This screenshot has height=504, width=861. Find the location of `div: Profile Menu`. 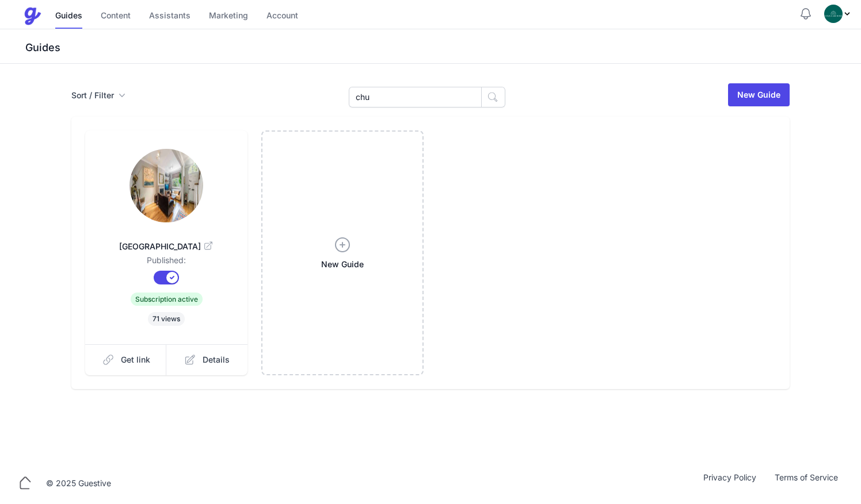

div: Profile Menu is located at coordinates (838, 14).